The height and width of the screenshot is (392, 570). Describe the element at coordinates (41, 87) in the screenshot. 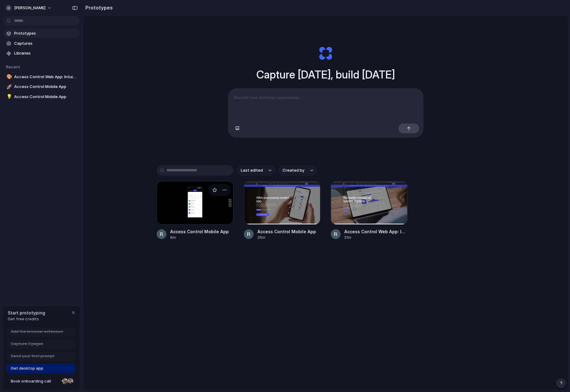

I see `a: 🚀Access Control Mobile App` at that location.